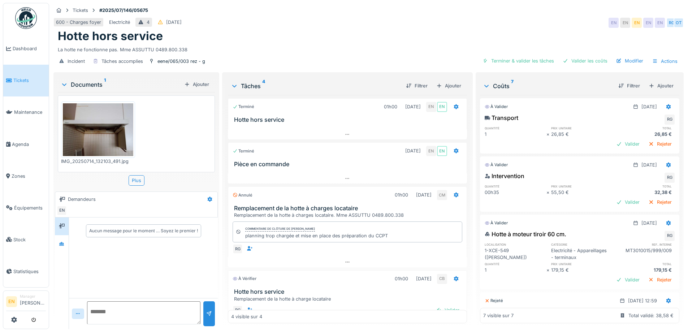 Image resolution: width=688 pixels, height=332 pixels. Describe the element at coordinates (242, 195) in the screenshot. I see `div: Annulé` at that location.